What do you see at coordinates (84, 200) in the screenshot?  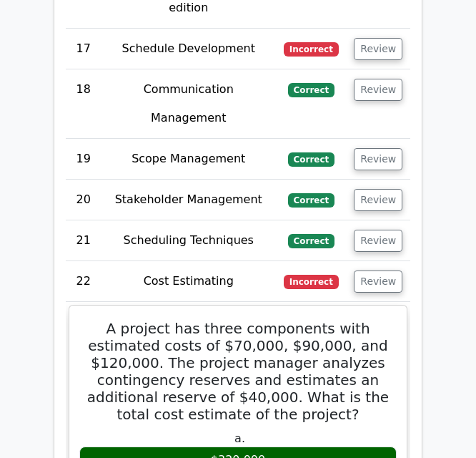 I see `td: 20` at bounding box center [84, 200].